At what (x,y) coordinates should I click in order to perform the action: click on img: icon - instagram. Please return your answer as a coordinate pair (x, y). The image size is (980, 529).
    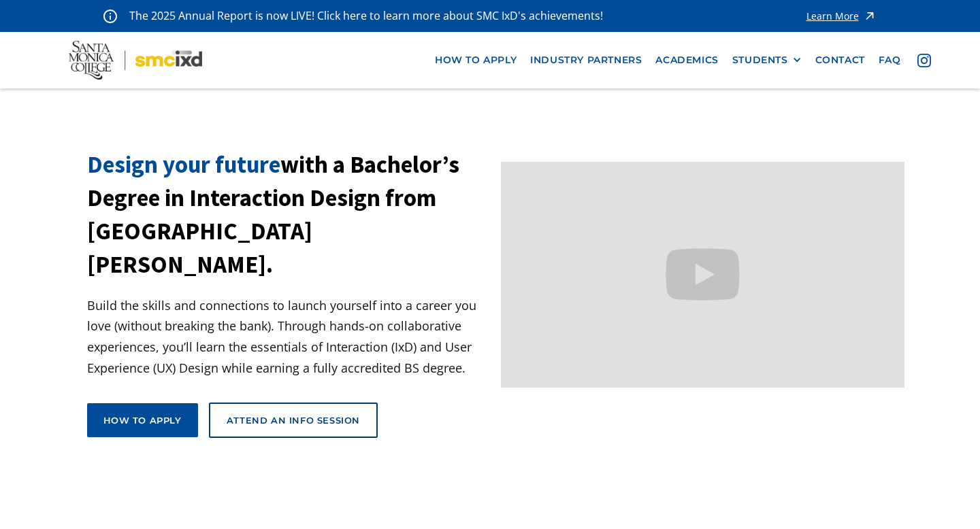
    Looking at the image, I should click on (925, 61).